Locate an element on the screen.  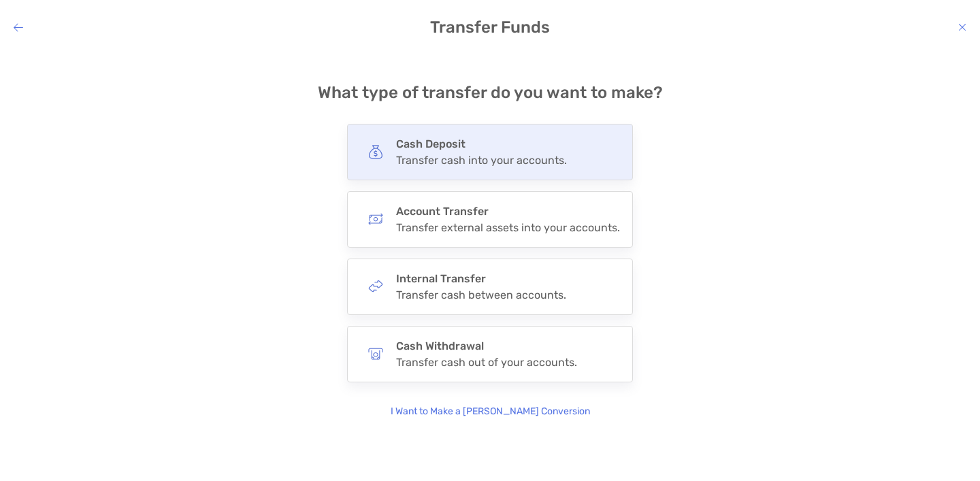
div: Transfer external assets into your accounts. is located at coordinates (507, 227).